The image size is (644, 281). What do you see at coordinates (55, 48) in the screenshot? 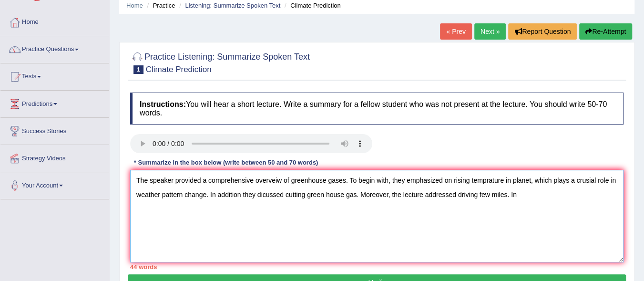
I see `a: Practice Questions` at bounding box center [55, 48].